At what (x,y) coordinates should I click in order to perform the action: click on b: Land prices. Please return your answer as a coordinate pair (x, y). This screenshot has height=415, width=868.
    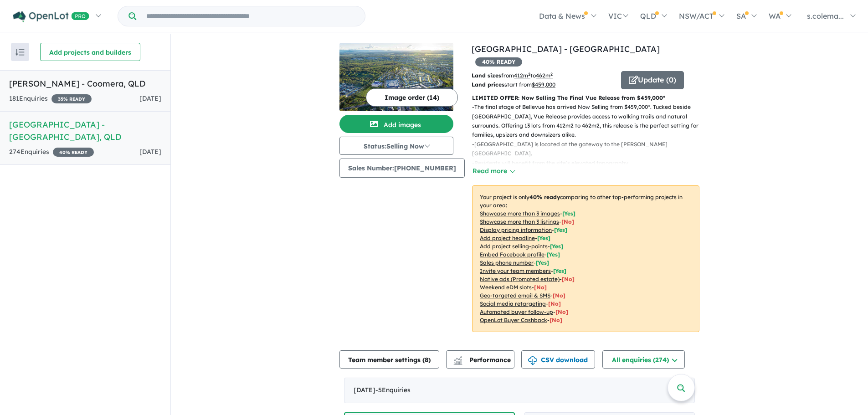
    Looking at the image, I should click on (488, 84).